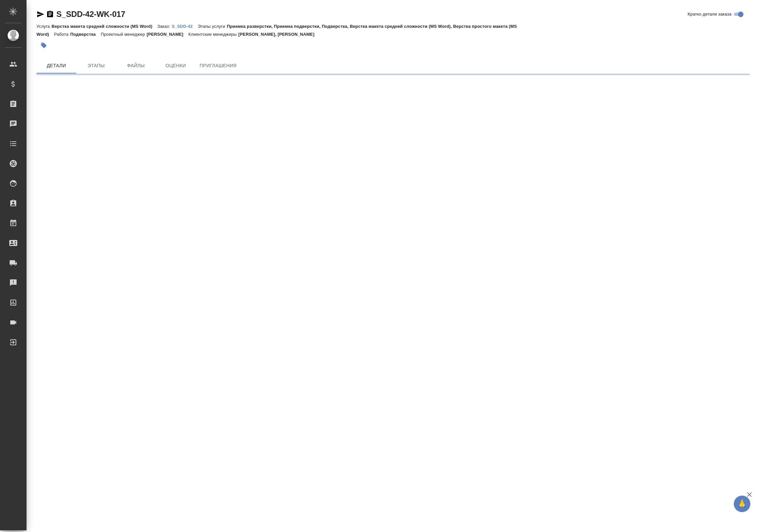 The width and height of the screenshot is (757, 532). What do you see at coordinates (185, 26) in the screenshot?
I see `a: S_SDD-42` at bounding box center [185, 26].